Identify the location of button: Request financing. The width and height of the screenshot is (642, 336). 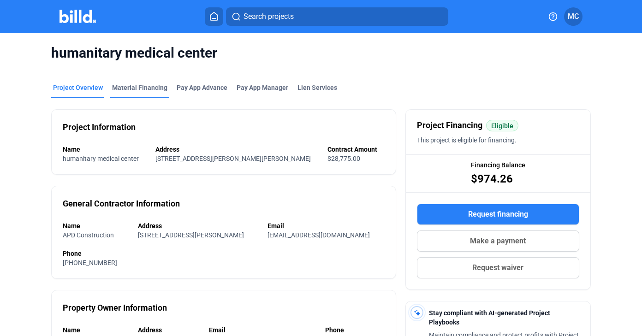
(498, 214).